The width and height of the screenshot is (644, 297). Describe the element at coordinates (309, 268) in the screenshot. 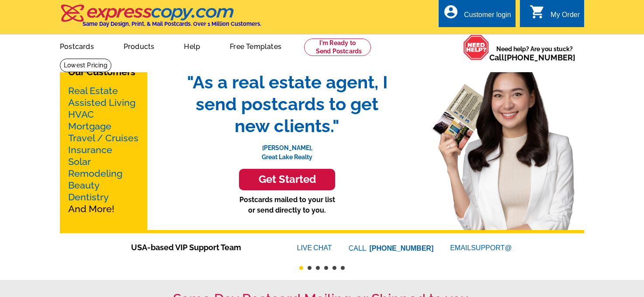

I see `button: 2 of 6` at that location.